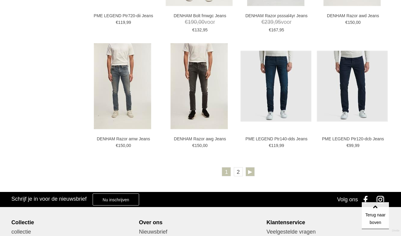 Image resolution: width=401 pixels, height=236 pixels. Describe the element at coordinates (200, 222) in the screenshot. I see `div: Over ons` at that location.